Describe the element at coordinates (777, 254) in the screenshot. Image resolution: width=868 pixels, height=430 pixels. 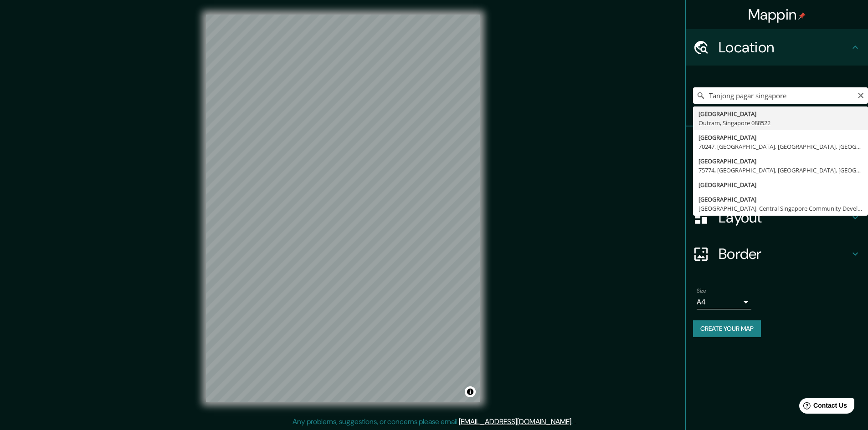
I see `div: Border` at that location.